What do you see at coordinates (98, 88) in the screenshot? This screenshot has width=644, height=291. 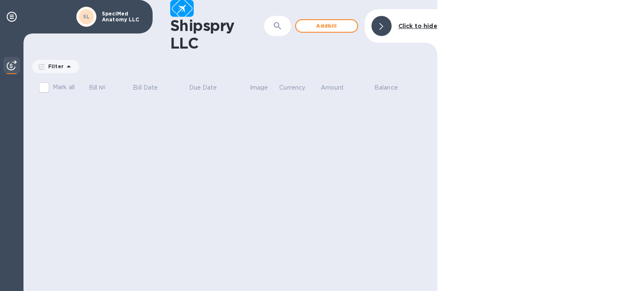 I see `p: Bill №` at bounding box center [98, 88].